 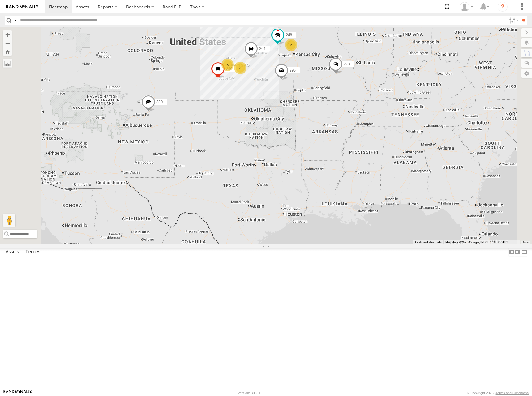 I want to click on div: © Copyright 2025 -, so click(x=498, y=393).